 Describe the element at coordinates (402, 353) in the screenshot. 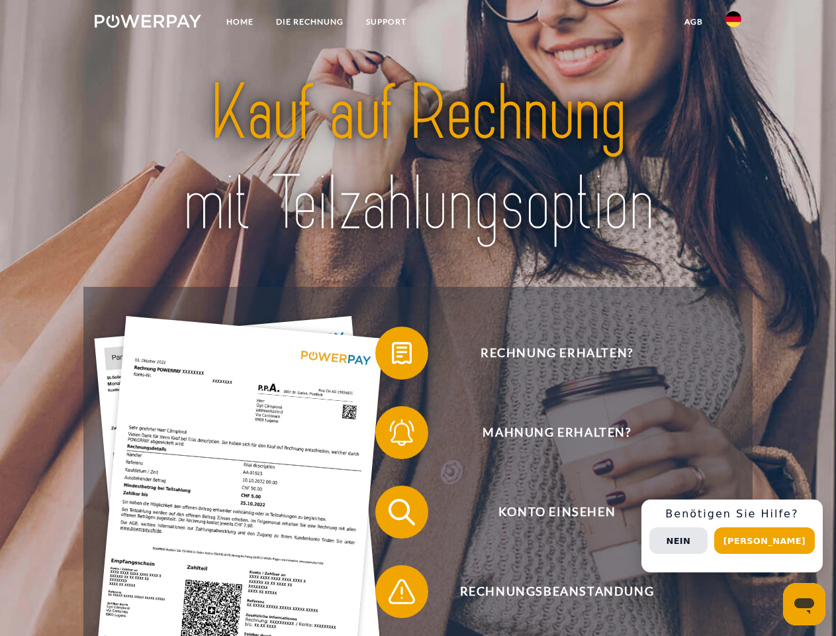

I see `img: qb_bill.svg` at that location.